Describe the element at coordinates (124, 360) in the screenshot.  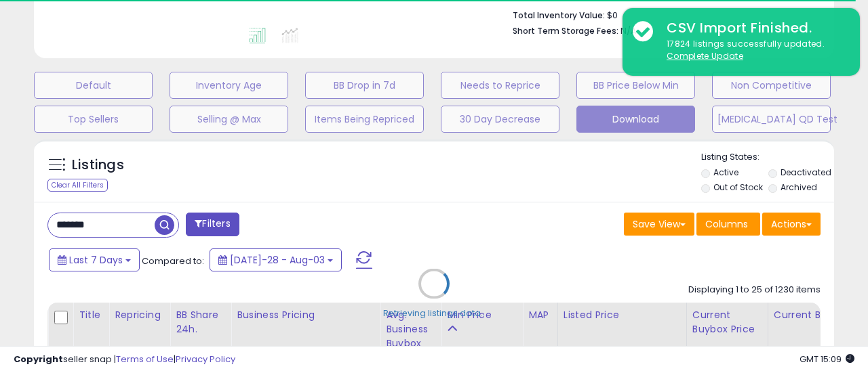
I see `div: seller snap | |` at that location.